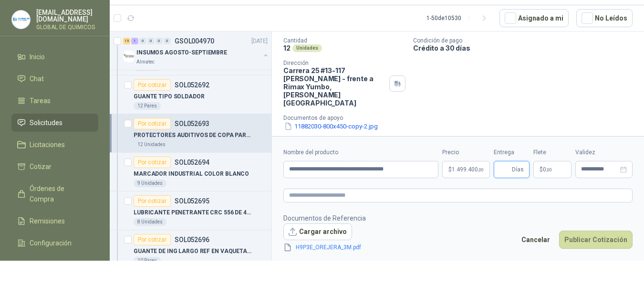  What do you see at coordinates (150, 222) in the screenshot?
I see `div: 8 Unidades` at bounding box center [150, 222].